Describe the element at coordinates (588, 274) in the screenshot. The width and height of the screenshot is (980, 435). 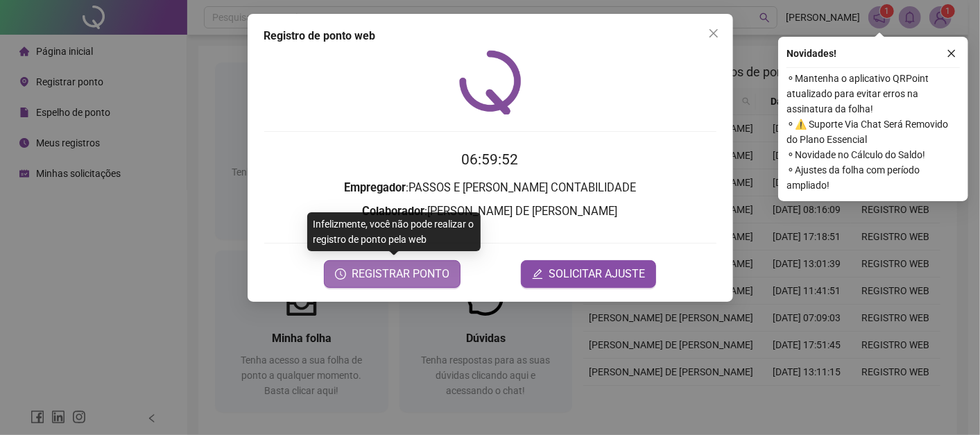
I see `button: editSOLICITAR AJUSTE` at that location.